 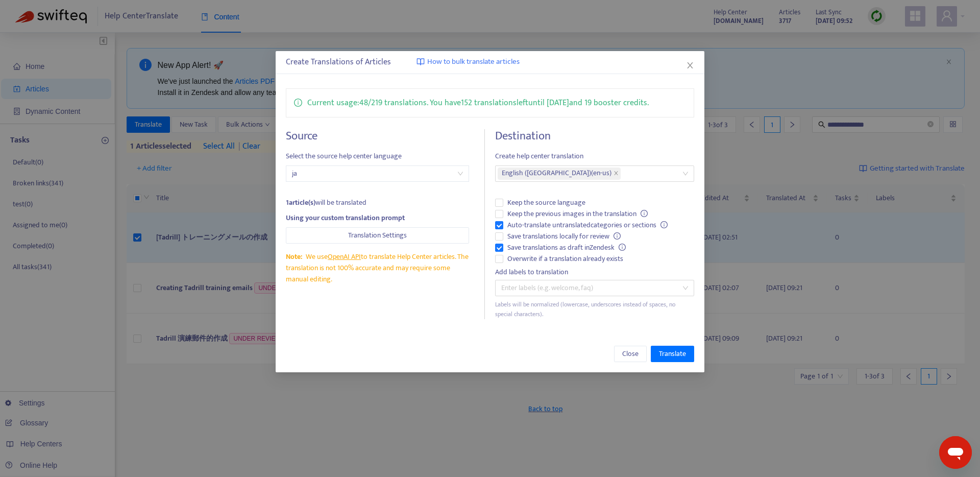 I want to click on span: Keep the previous images in the translation, so click(x=577, y=214).